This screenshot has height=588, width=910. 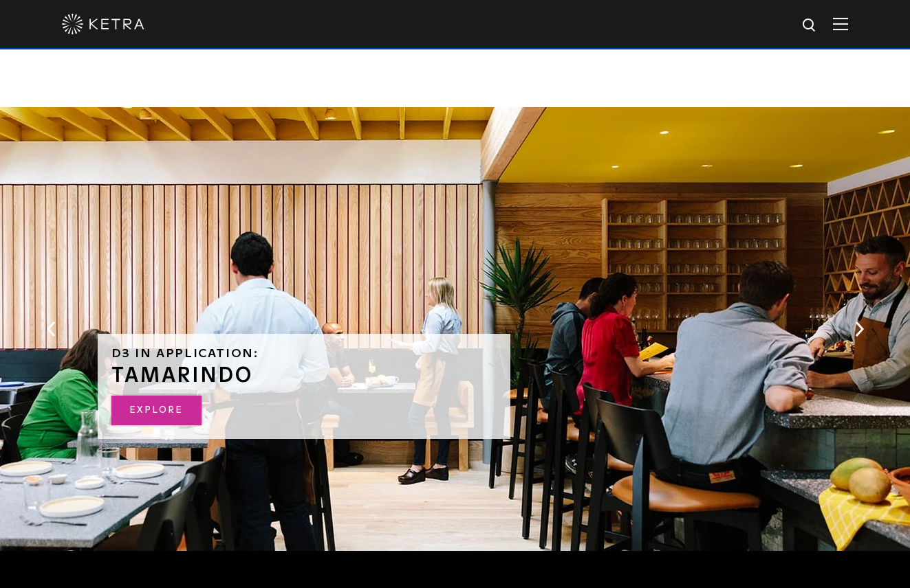 What do you see at coordinates (840, 23) in the screenshot?
I see `img: Hamburger%20Nav.svg` at bounding box center [840, 23].